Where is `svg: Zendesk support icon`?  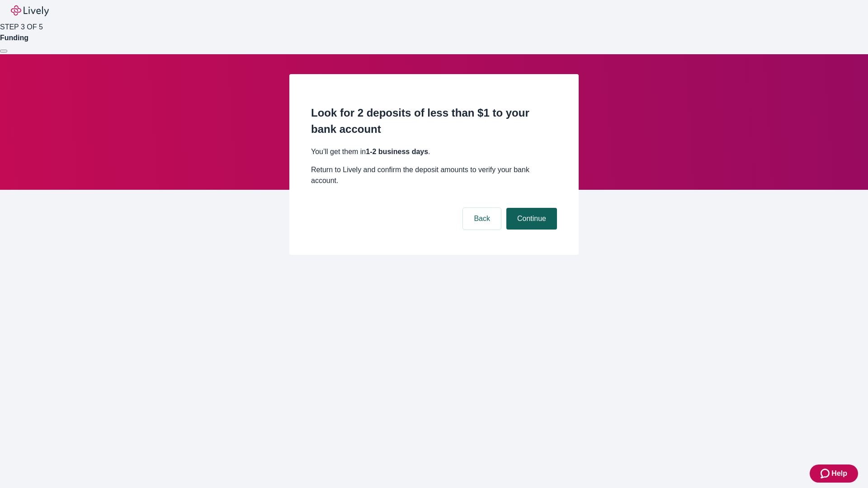 svg: Zendesk support icon is located at coordinates (825, 474).